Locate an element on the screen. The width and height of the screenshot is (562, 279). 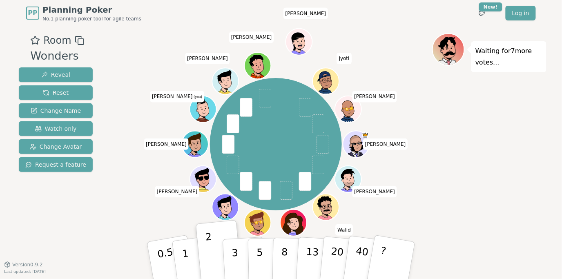
button: Change Avatar is located at coordinates (56, 147).